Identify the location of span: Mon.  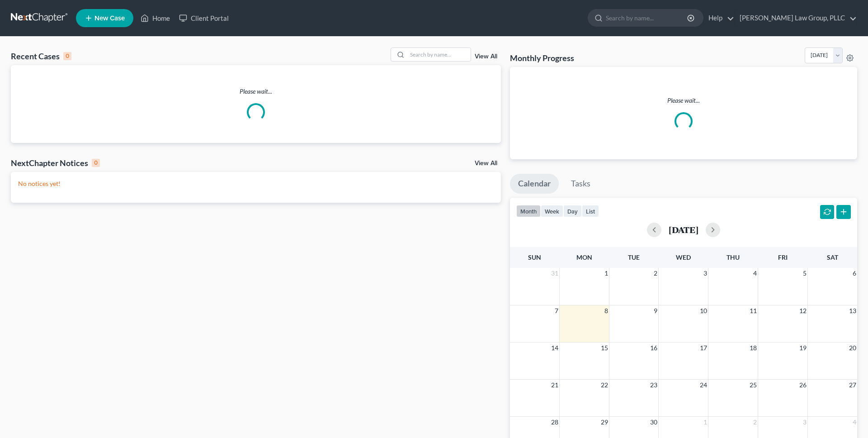
(584, 257).